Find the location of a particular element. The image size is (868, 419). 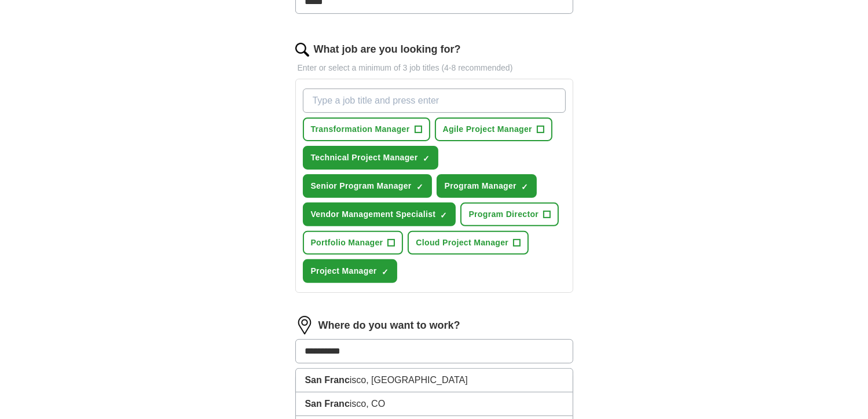

span: Vendor Management Specialist is located at coordinates (374, 214).